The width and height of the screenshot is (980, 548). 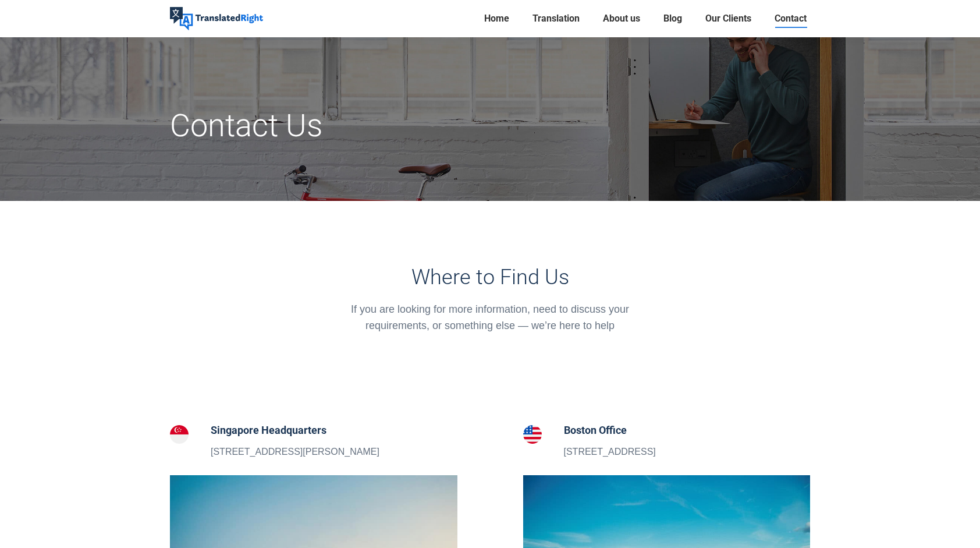 What do you see at coordinates (610, 430) in the screenshot?
I see `h5: Boston Office` at bounding box center [610, 430].